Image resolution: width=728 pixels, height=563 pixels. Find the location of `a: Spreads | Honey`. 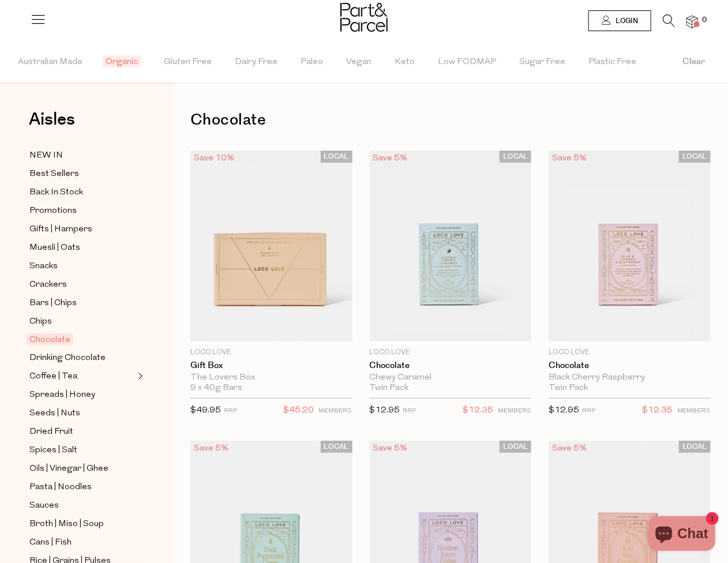

a: Spreads | Honey is located at coordinates (82, 394).